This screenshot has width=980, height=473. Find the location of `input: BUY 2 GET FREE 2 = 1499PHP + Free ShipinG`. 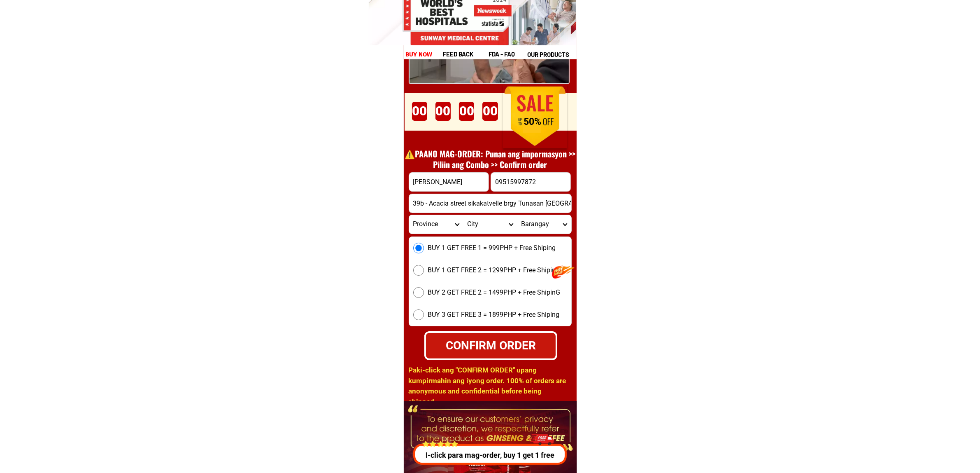

input: BUY 2 GET FREE 2 = 1499PHP + Free ShipinG is located at coordinates (418, 293).